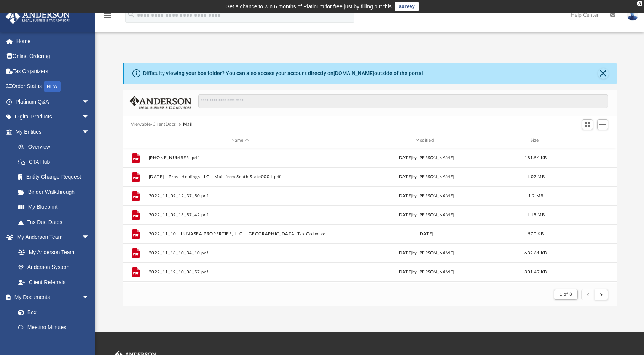  I want to click on div: Difficulty viewing your box folder? You can also access your account directly on outside of the p..., so click(284, 73).